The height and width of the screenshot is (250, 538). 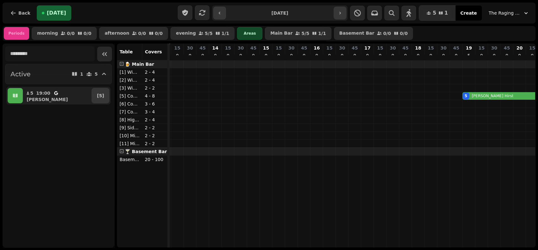 I want to click on button: Create, so click(x=469, y=13).